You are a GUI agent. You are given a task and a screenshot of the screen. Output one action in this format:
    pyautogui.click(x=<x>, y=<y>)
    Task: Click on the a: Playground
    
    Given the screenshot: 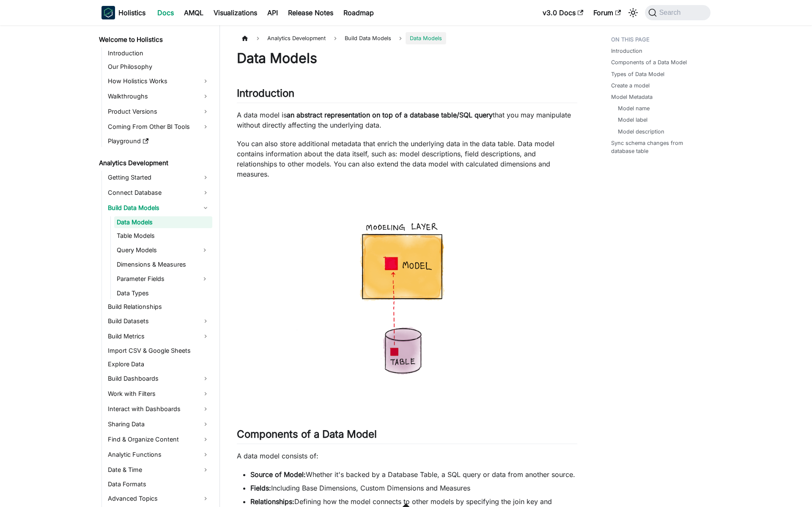 What is the action you would take?
    pyautogui.click(x=158, y=141)
    